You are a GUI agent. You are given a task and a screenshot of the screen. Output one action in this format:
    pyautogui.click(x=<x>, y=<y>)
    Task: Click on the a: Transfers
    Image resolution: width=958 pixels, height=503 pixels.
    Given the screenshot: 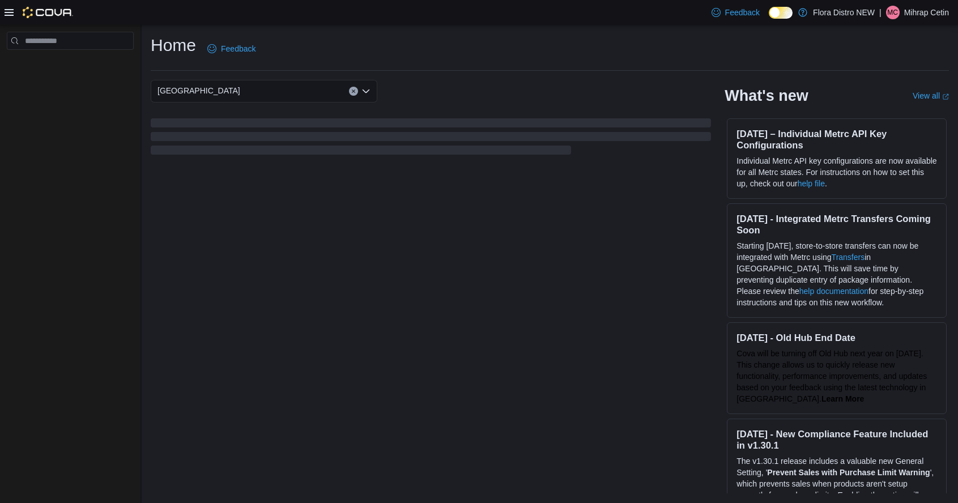 What is the action you would take?
    pyautogui.click(x=848, y=257)
    